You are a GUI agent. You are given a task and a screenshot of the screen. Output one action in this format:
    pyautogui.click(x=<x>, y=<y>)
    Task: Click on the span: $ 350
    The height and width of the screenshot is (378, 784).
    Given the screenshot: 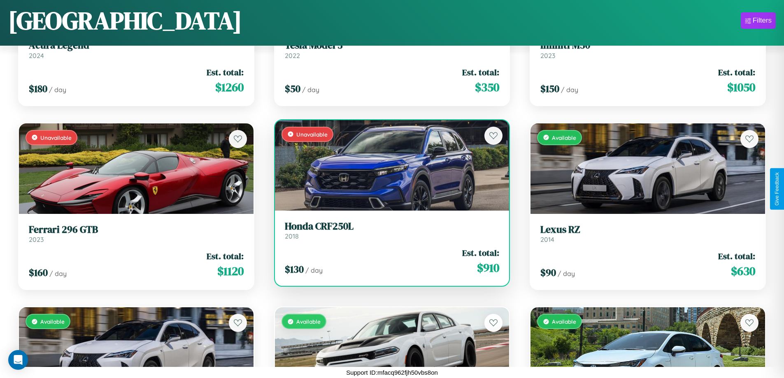 What is the action you would take?
    pyautogui.click(x=487, y=87)
    